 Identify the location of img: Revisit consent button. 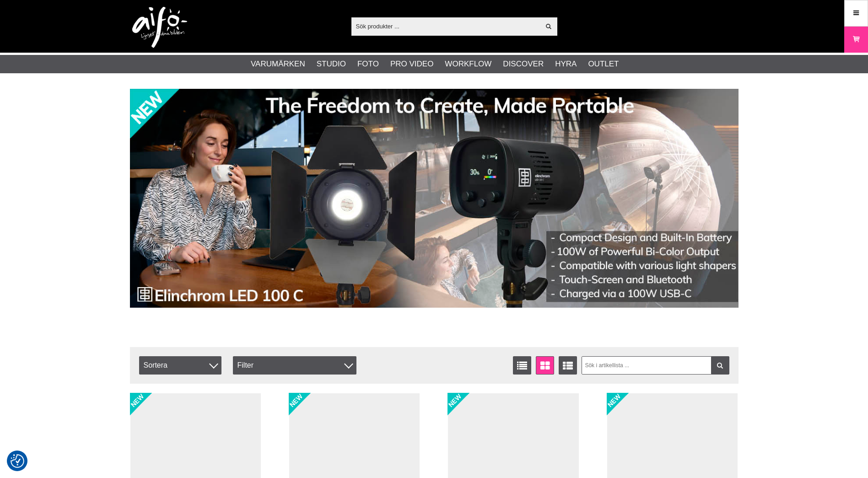
(18, 460).